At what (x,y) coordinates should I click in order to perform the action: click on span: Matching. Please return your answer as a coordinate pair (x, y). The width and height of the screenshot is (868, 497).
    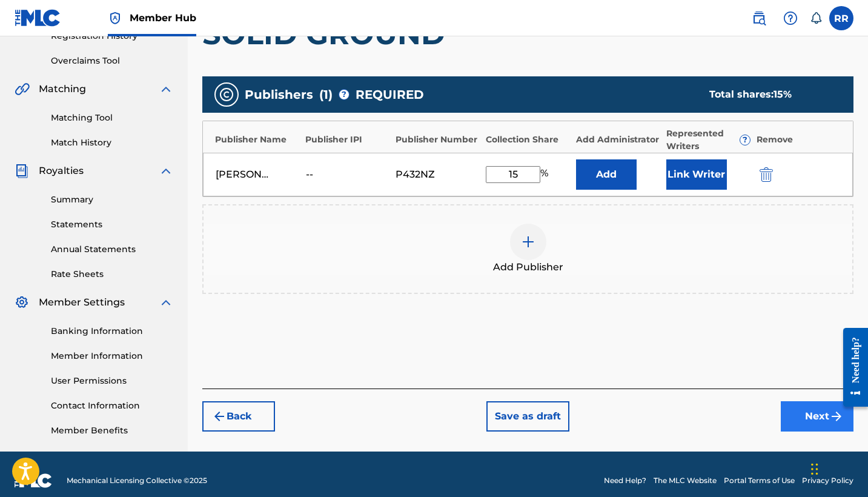
    Looking at the image, I should click on (62, 89).